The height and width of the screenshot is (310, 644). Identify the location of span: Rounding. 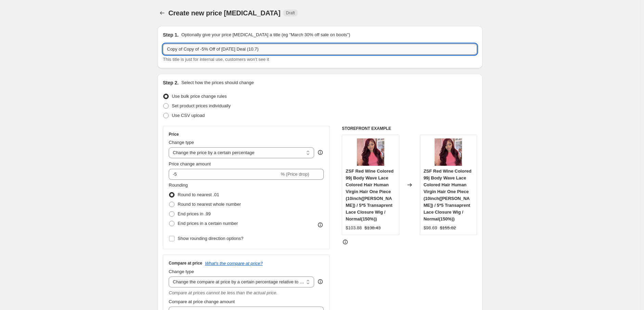
(178, 185).